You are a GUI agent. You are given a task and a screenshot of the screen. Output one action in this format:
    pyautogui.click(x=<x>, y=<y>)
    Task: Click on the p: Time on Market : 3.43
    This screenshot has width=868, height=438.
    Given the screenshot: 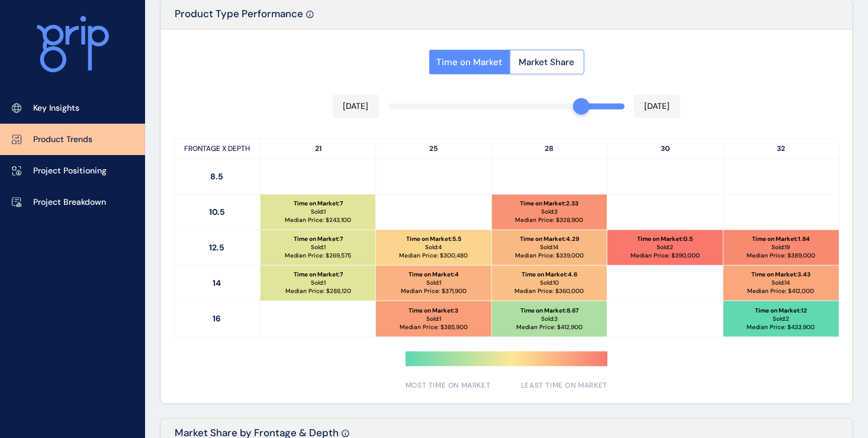 What is the action you would take?
    pyautogui.click(x=781, y=274)
    